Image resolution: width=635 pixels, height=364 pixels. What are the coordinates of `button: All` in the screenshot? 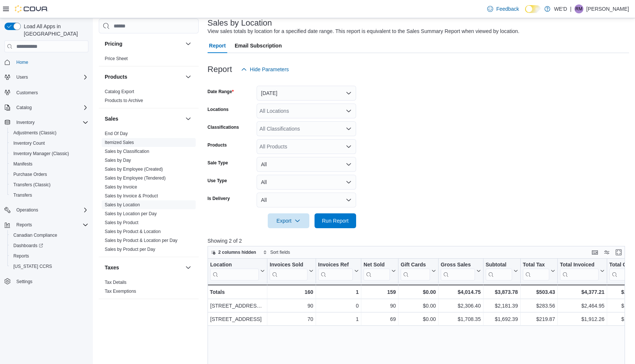 It's located at (306, 200).